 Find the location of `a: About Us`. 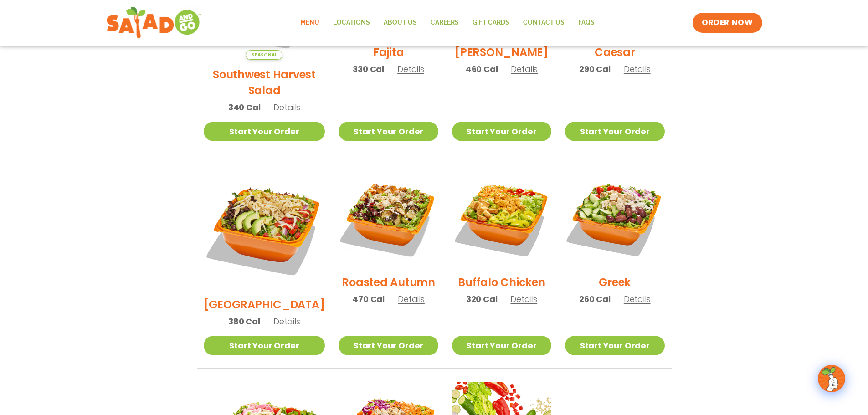

a: About Us is located at coordinates (400, 23).